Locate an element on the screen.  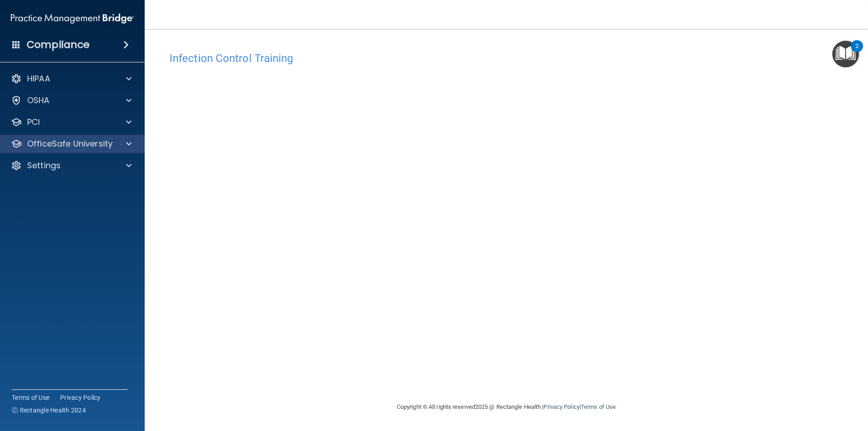
h4: Infection Control Training is located at coordinates (506, 58).